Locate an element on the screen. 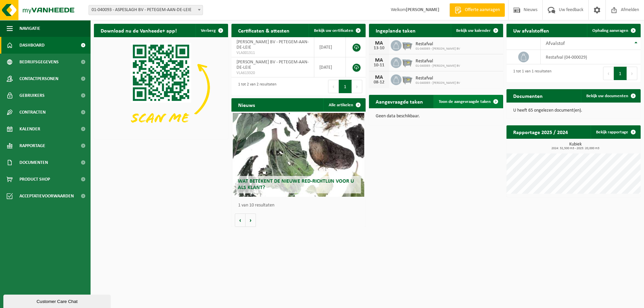 Image resolution: width=644 pixels, height=308 pixels. span: Acceptatievoorwaarden is located at coordinates (46, 196).